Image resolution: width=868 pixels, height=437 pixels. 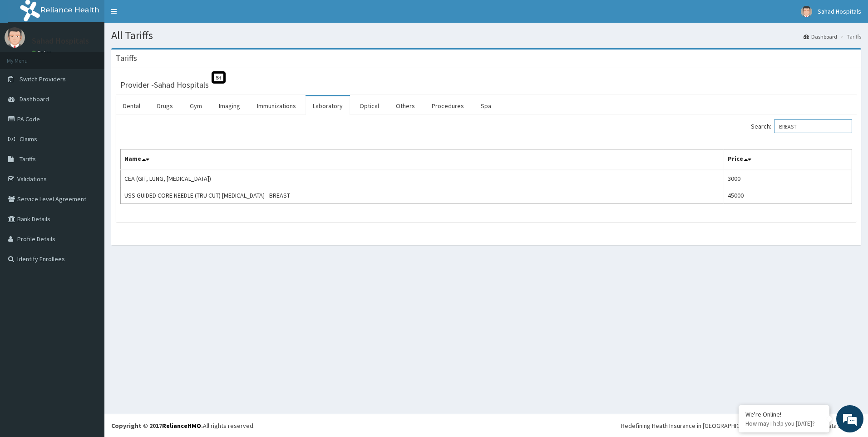 What do you see at coordinates (813, 126) in the screenshot?
I see `input: Search:` at bounding box center [813, 126].